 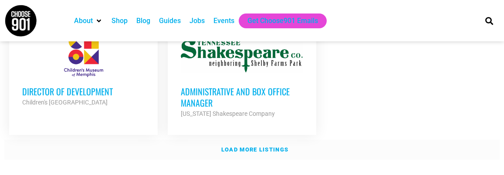 I want to click on a: Jobs, so click(x=197, y=21).